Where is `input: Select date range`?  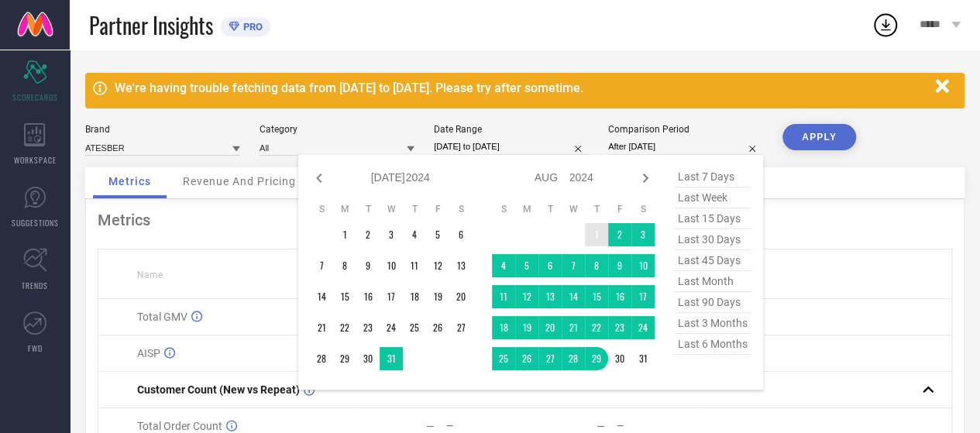 input: Select date range is located at coordinates (511, 146).